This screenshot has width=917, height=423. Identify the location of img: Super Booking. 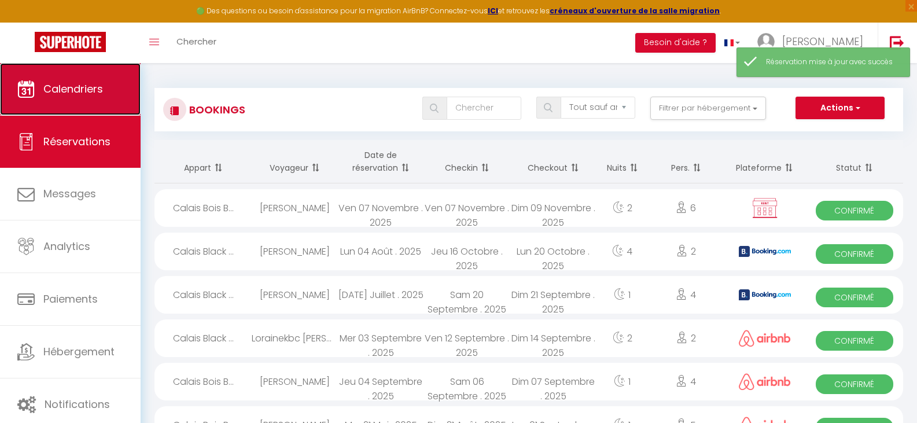
(70, 42).